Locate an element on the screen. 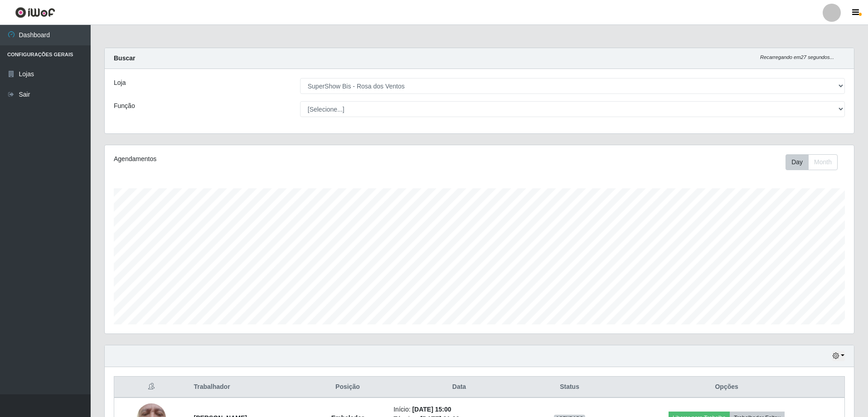 This screenshot has height=417, width=868. label: Função is located at coordinates (124, 106).